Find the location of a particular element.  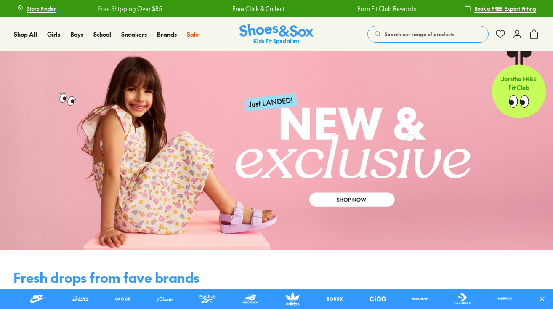

a: Girls is located at coordinates (53, 34).